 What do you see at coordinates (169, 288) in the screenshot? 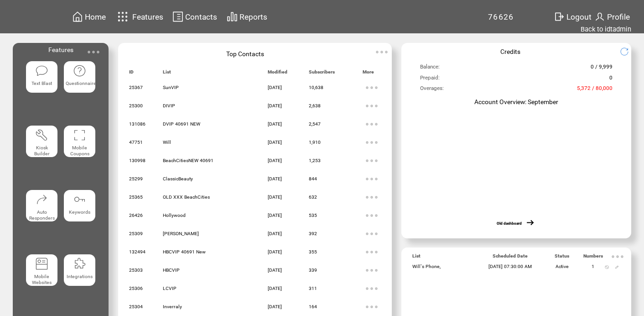
I see `span: LCVIP` at bounding box center [169, 288].